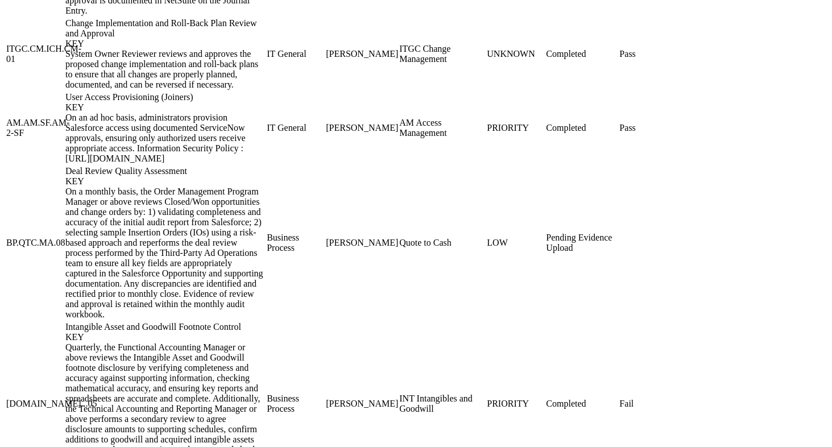 The height and width of the screenshot is (447, 832). I want to click on div: System Owner Reviewer reviews and approves the proposed change implementation and roll-back plans..., so click(165, 69).